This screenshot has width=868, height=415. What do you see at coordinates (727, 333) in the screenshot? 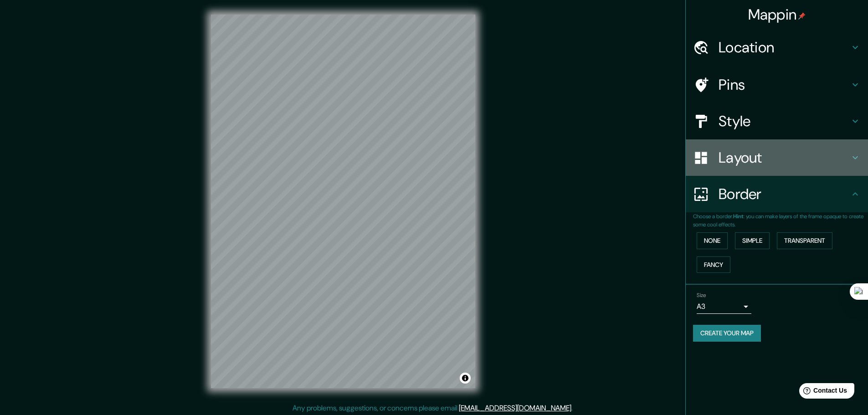
I see `button: Create your map` at bounding box center [727, 333].